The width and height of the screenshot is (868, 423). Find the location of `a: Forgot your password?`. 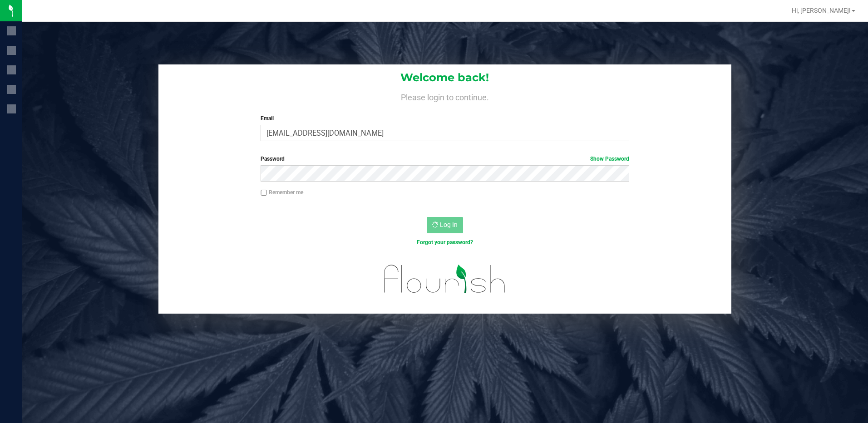

a: Forgot your password? is located at coordinates (445, 243).